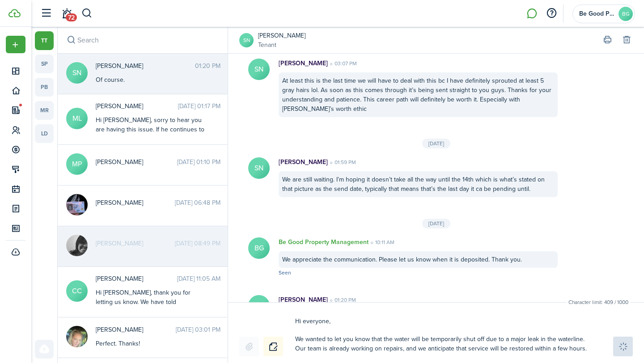 The image size is (644, 363). What do you see at coordinates (382, 242) in the screenshot?
I see `time: 10:11 AM` at bounding box center [382, 242].